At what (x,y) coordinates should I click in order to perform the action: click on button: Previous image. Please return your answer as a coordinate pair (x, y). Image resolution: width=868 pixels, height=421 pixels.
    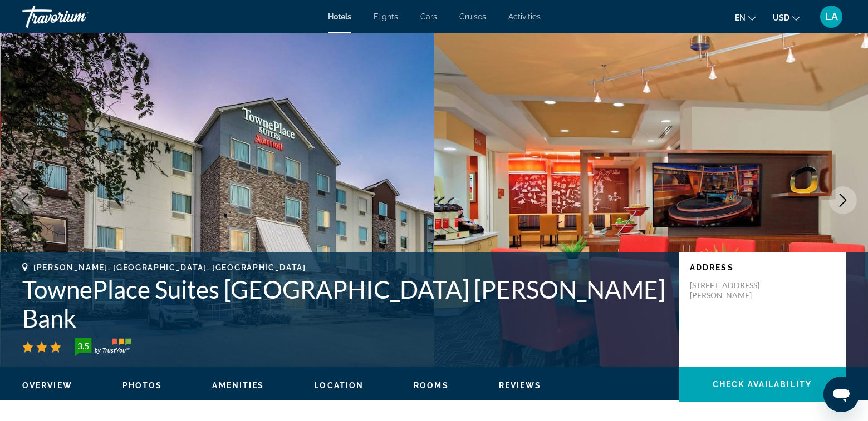
    Looking at the image, I should click on (25, 200).